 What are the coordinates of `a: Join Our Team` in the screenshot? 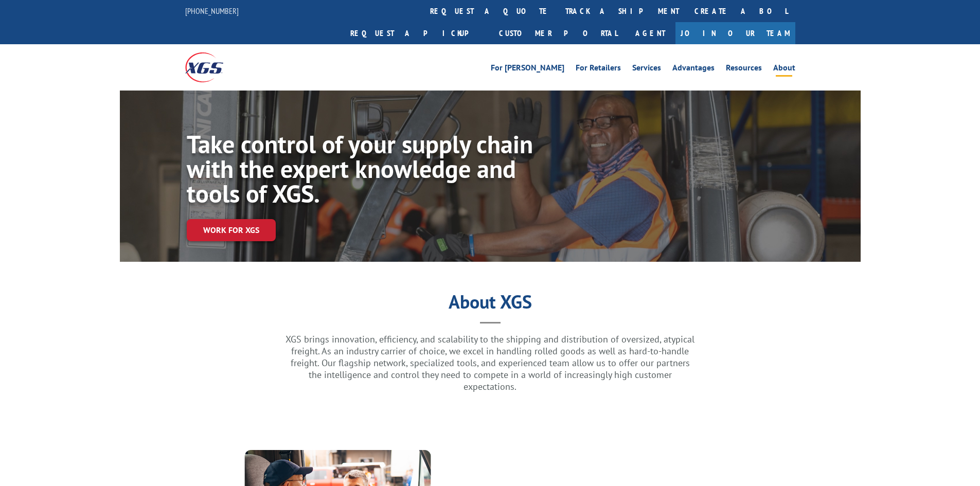 It's located at (735, 33).